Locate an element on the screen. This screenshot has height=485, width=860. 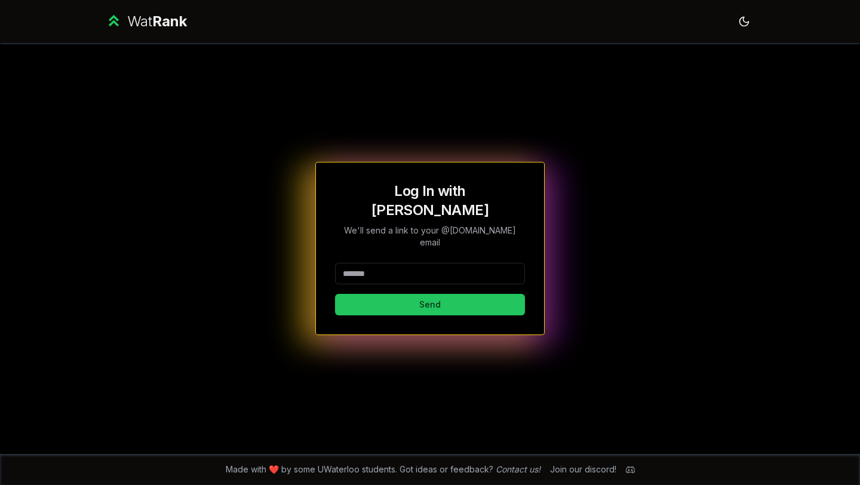
div: Wat is located at coordinates (157, 22).